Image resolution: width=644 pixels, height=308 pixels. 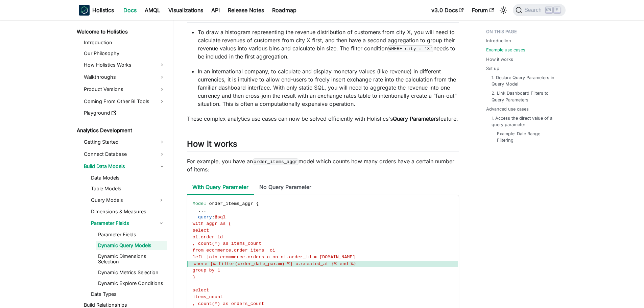 What do you see at coordinates (328, 88) in the screenshot?
I see `p: In an international company, to calculate and display monetary values (like revenue) in different...` at bounding box center [328, 88].